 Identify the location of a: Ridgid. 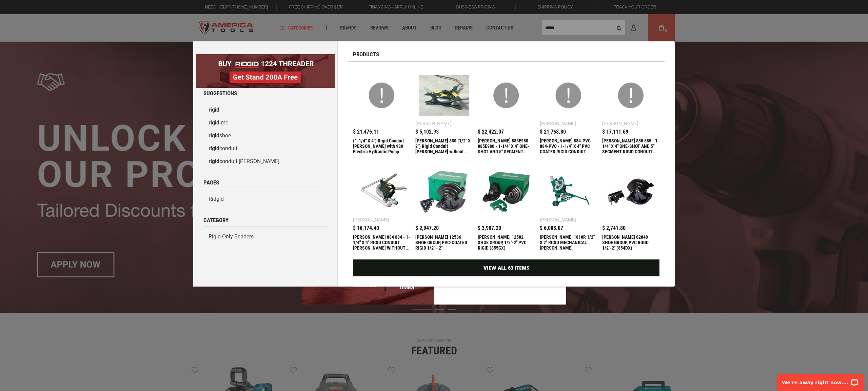
(265, 199).